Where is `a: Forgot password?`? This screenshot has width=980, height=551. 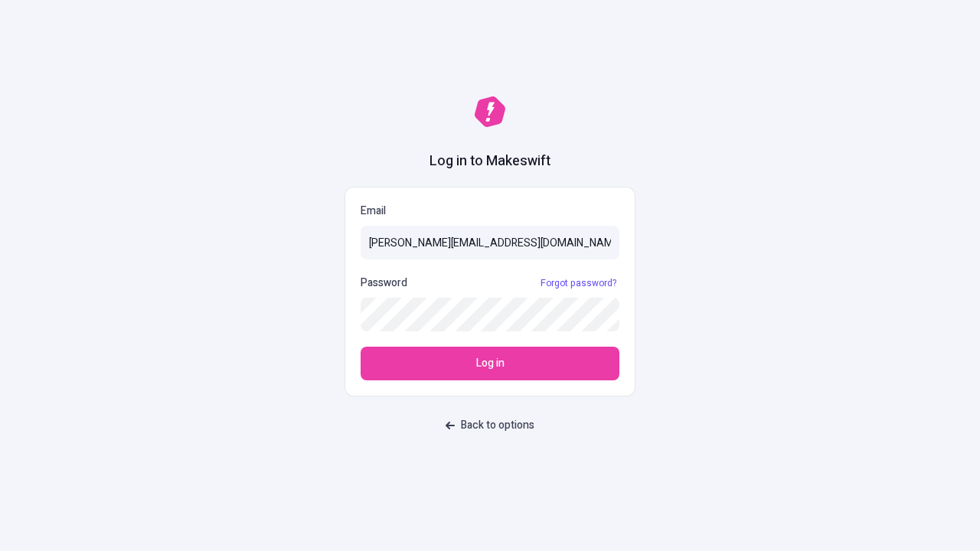
a: Forgot password? is located at coordinates (578, 284).